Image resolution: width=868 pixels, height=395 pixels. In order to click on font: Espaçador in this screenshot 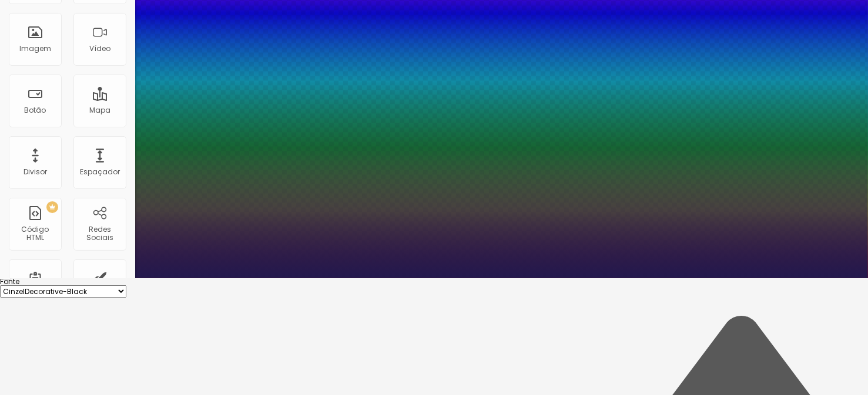, I will do `click(100, 172)`.